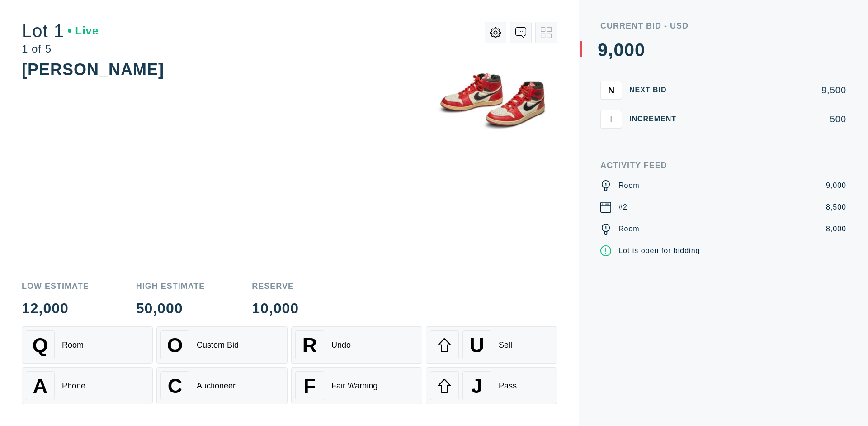  What do you see at coordinates (769, 90) in the screenshot?
I see `div: 9,500` at bounding box center [769, 90].